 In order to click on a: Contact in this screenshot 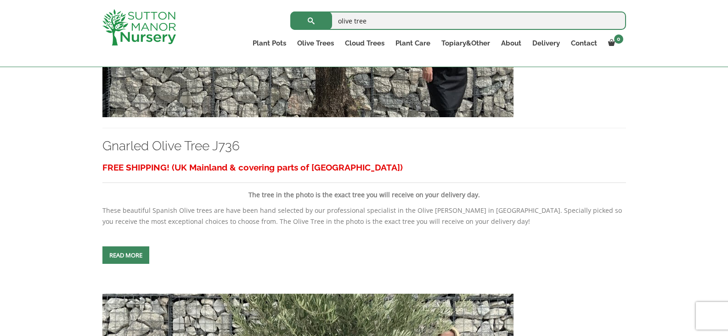, I will do `click(583, 43)`.